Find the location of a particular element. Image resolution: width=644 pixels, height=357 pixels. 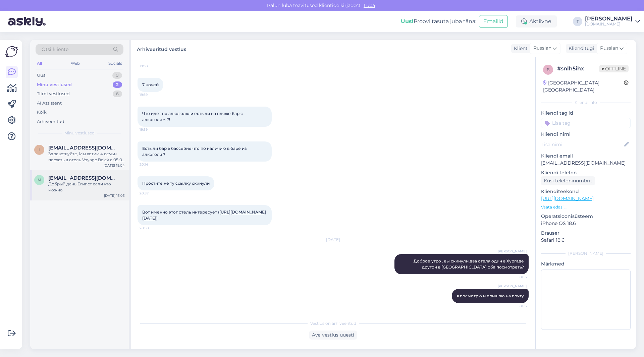

div: T is located at coordinates (578, 21).